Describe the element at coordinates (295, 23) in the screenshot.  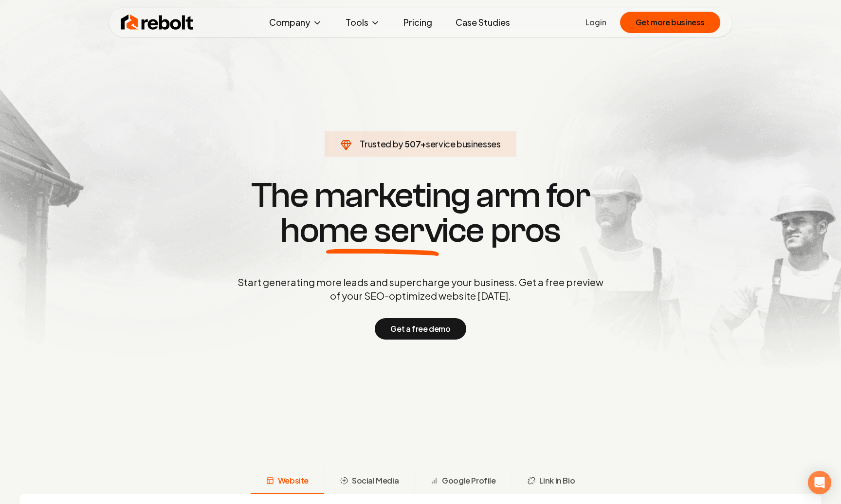
I see `button: Company` at that location.